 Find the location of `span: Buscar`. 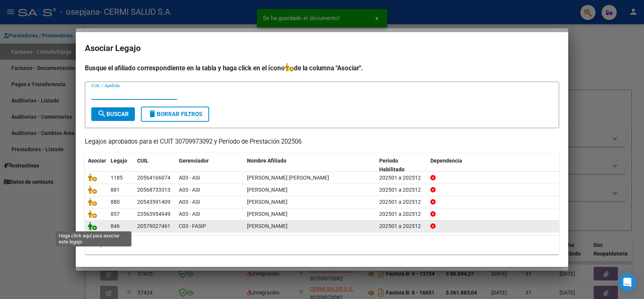

span: Buscar is located at coordinates (113, 114).